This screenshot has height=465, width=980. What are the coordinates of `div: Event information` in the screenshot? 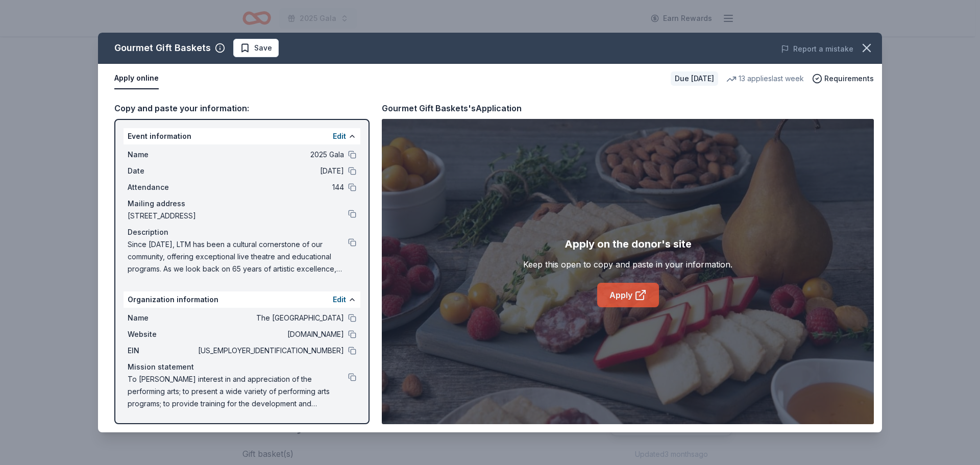 It's located at (242, 136).